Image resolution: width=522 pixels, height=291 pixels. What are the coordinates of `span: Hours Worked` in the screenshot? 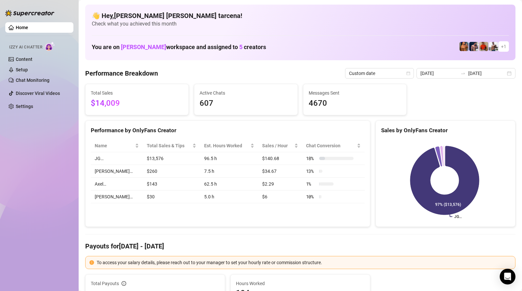 It's located at (300, 284).